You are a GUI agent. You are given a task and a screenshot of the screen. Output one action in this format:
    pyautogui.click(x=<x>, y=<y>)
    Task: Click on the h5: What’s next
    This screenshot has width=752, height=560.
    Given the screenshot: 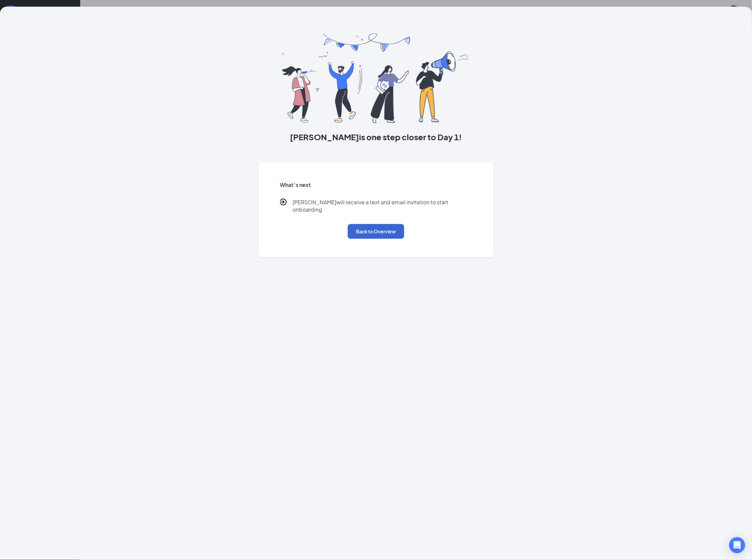 What is the action you would take?
    pyautogui.click(x=376, y=185)
    